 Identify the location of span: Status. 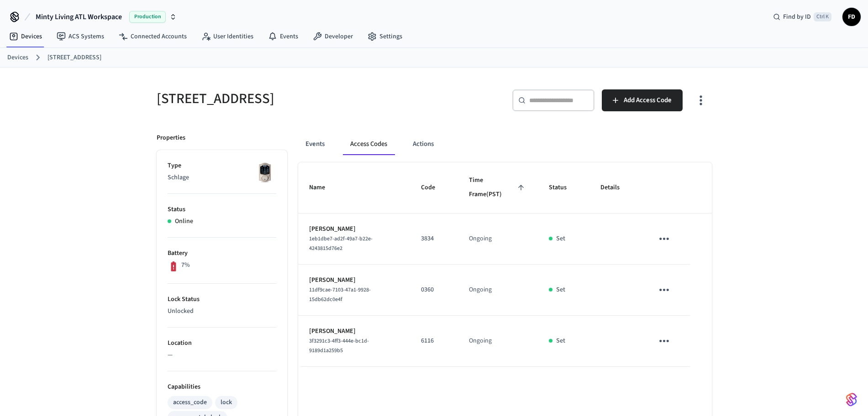
(564, 188).